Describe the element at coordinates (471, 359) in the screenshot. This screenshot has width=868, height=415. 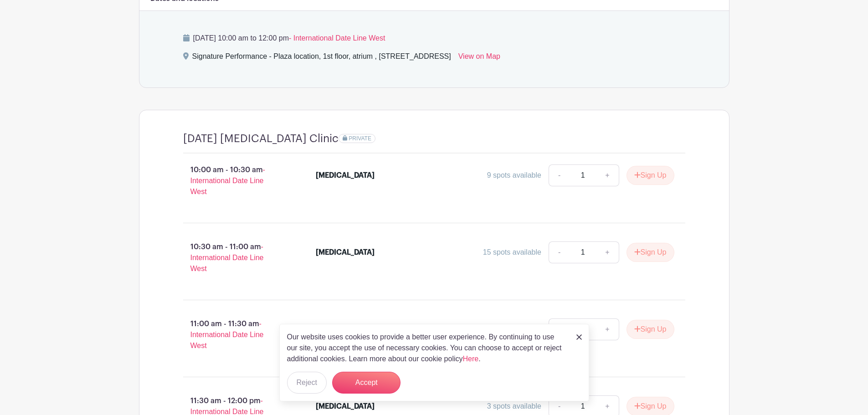
I see `a: Here` at that location.